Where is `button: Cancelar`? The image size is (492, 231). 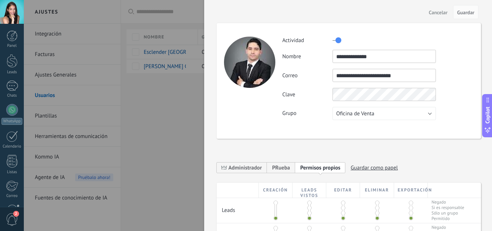 button: Cancelar is located at coordinates (438, 12).